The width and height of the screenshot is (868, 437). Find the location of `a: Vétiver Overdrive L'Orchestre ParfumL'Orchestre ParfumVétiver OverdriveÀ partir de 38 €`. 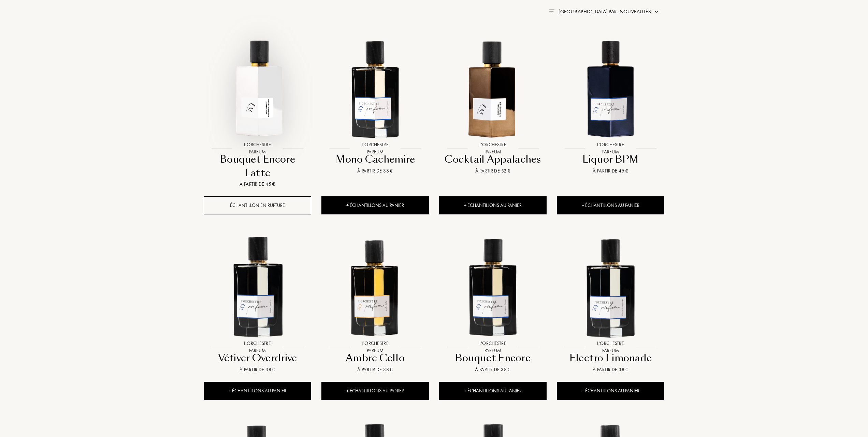

a: Vétiver Overdrive L'Orchestre ParfumL'Orchestre ParfumVétiver OverdriveÀ partir de 38 € is located at coordinates (257, 304).